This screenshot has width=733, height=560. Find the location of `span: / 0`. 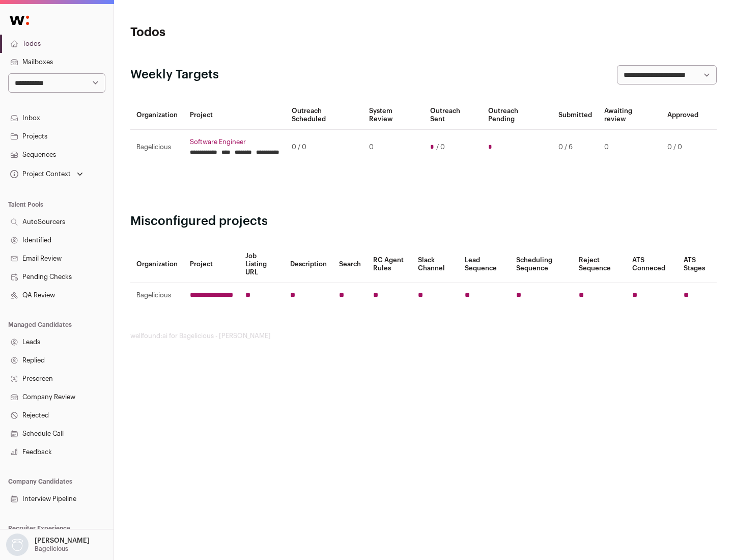

span: / 0 is located at coordinates (440, 147).